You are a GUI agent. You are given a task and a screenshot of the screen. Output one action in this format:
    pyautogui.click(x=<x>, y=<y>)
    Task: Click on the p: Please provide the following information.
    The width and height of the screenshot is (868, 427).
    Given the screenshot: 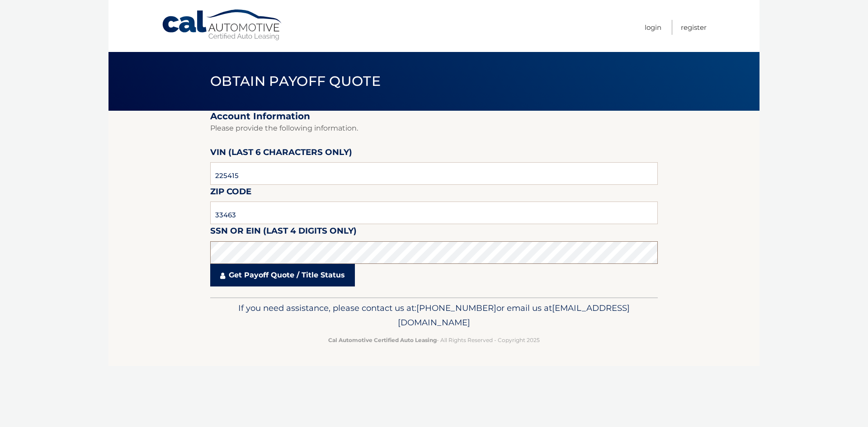 What is the action you would take?
    pyautogui.click(x=434, y=128)
    